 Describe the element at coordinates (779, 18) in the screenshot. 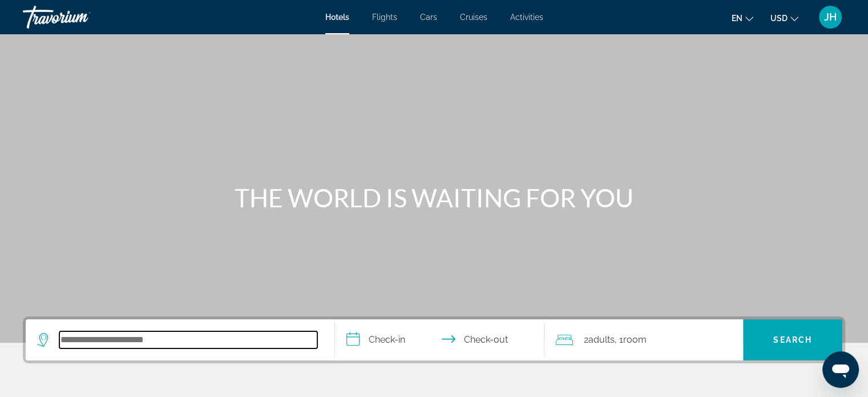

I see `span: USD` at that location.